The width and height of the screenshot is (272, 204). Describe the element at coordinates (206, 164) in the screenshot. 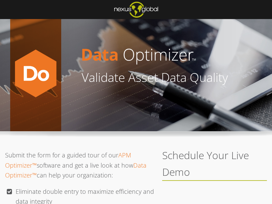

I see `span: Schedule Your Live Demo` at that location.